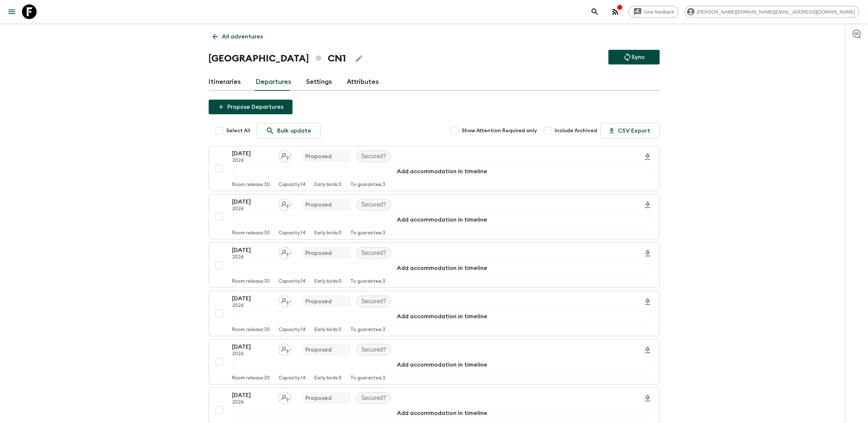  What do you see at coordinates (238, 131) in the screenshot?
I see `span: Select All` at bounding box center [238, 131].